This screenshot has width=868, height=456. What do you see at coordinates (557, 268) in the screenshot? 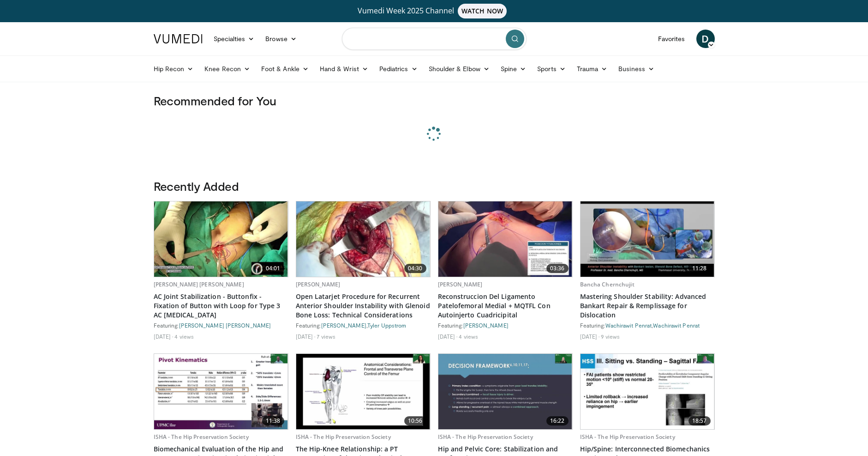
I see `span: 03:36` at bounding box center [557, 268].